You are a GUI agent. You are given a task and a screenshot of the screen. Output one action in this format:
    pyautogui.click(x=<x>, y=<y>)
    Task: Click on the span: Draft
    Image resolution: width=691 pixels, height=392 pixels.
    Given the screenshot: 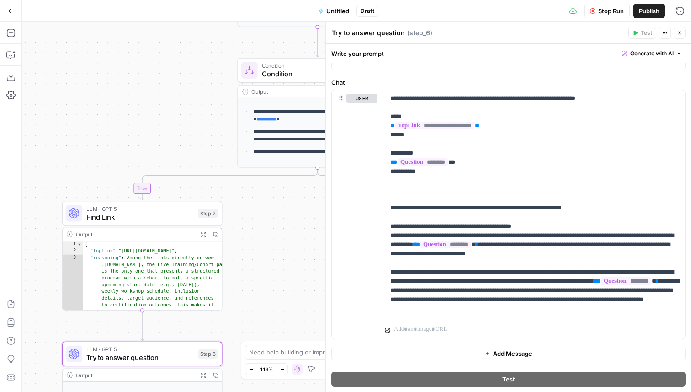 What is the action you would take?
    pyautogui.click(x=367, y=11)
    